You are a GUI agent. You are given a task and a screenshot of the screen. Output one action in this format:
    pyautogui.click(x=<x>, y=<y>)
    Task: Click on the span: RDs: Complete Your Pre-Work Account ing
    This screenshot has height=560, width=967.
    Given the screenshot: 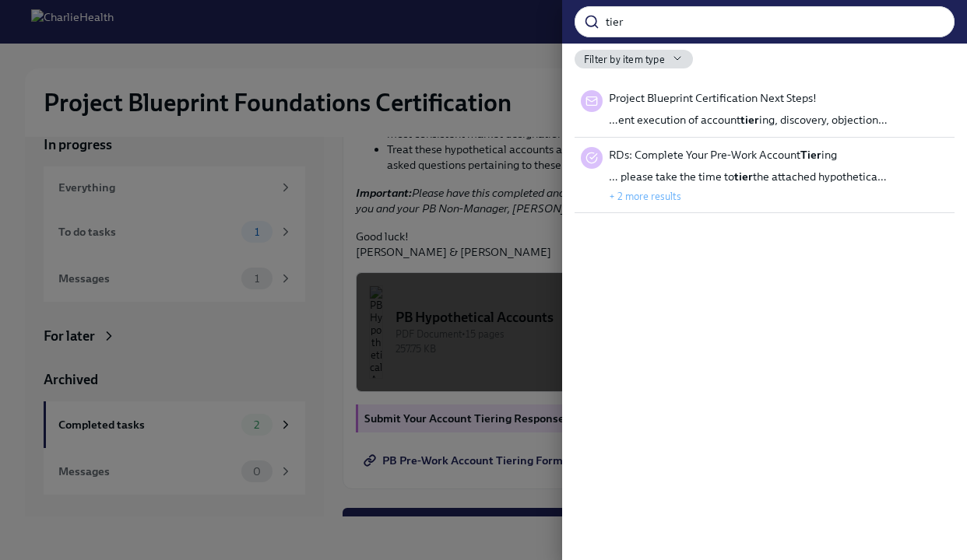 What is the action you would take?
    pyautogui.click(x=723, y=155)
    